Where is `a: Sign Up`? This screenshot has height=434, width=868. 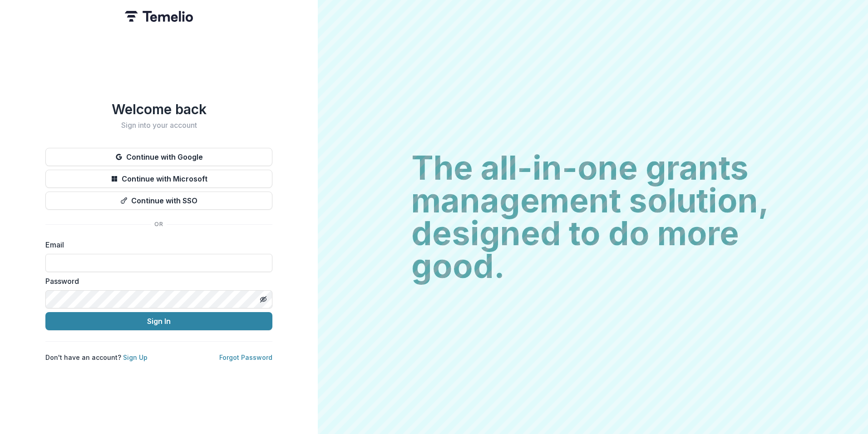 a: Sign Up is located at coordinates (136, 357).